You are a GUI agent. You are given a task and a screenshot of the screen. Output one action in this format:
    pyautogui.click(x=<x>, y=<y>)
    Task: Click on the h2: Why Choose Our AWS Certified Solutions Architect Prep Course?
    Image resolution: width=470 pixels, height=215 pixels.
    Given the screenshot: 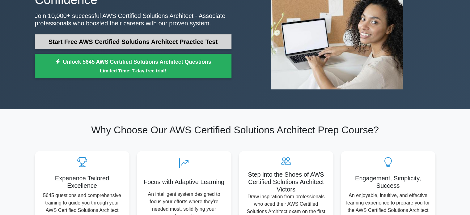 What is the action you would take?
    pyautogui.click(x=235, y=130)
    